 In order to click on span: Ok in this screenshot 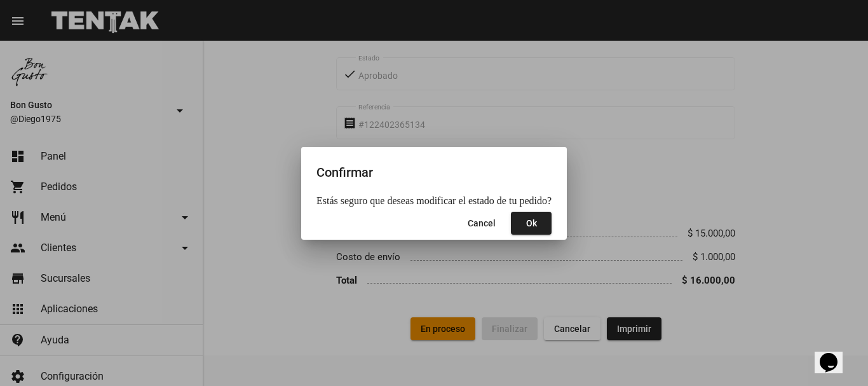, I will do `click(531, 223)`.